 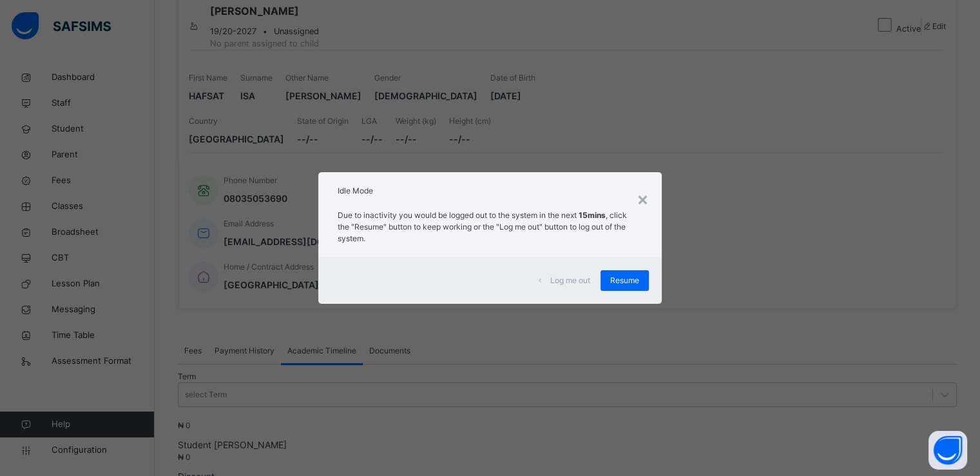 What do you see at coordinates (570, 281) in the screenshot?
I see `span: Log me out` at bounding box center [570, 281].